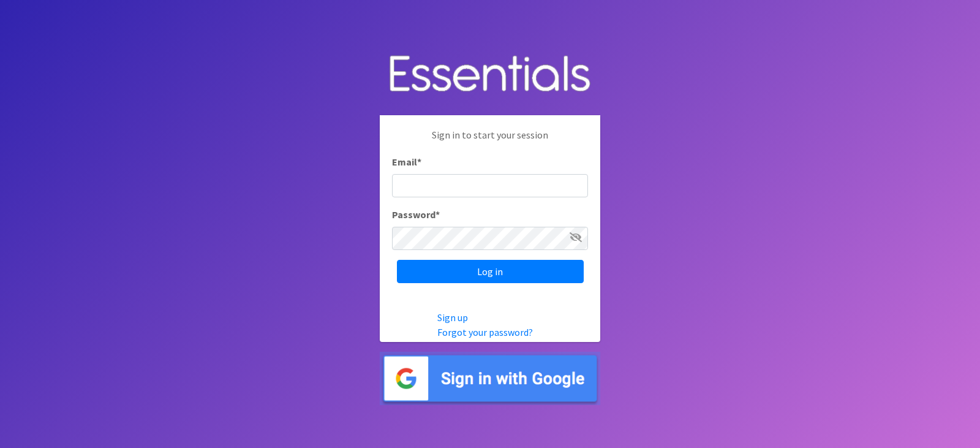  I want to click on input: Log in, so click(490, 272).